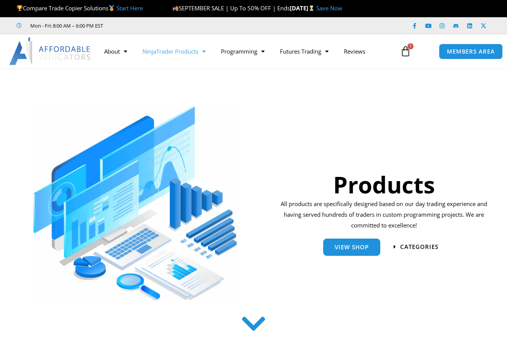  Describe the element at coordinates (304, 51) in the screenshot. I see `a: Futures Trading` at that location.